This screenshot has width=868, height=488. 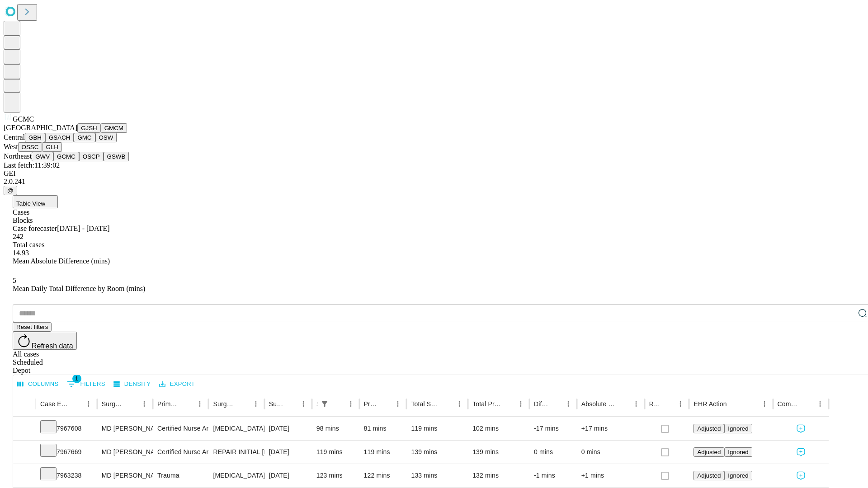 I want to click on span: Table View, so click(x=31, y=203).